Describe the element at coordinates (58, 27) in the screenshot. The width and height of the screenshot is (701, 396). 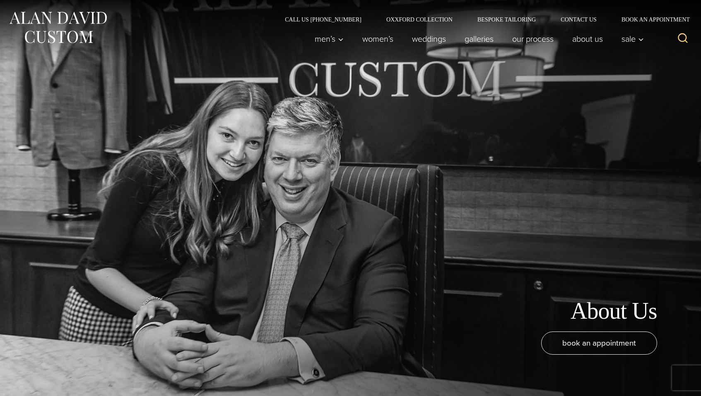
I see `img: Alan David Custom` at that location.